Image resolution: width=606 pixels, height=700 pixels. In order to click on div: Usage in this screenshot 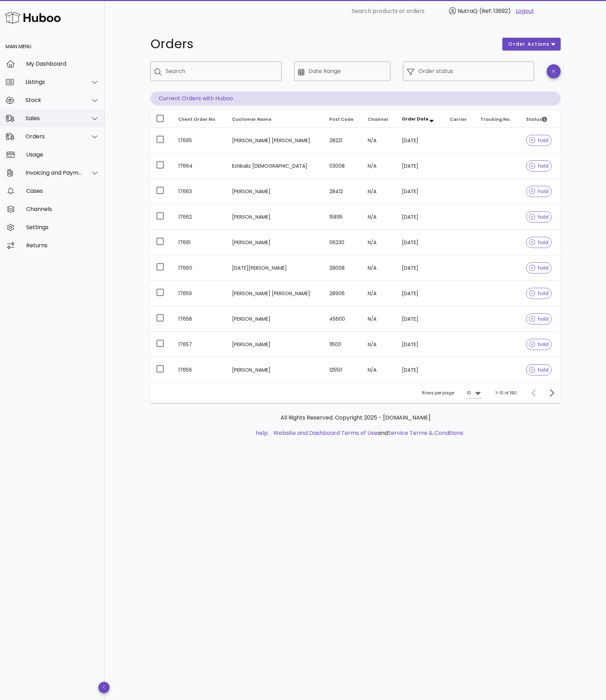, I will do `click(63, 155)`.